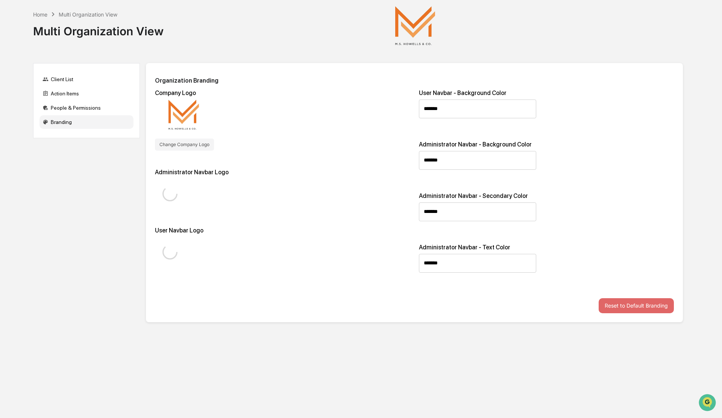 The image size is (722, 418). Describe the element at coordinates (77, 99) in the screenshot. I see `span: Attestations` at that location.